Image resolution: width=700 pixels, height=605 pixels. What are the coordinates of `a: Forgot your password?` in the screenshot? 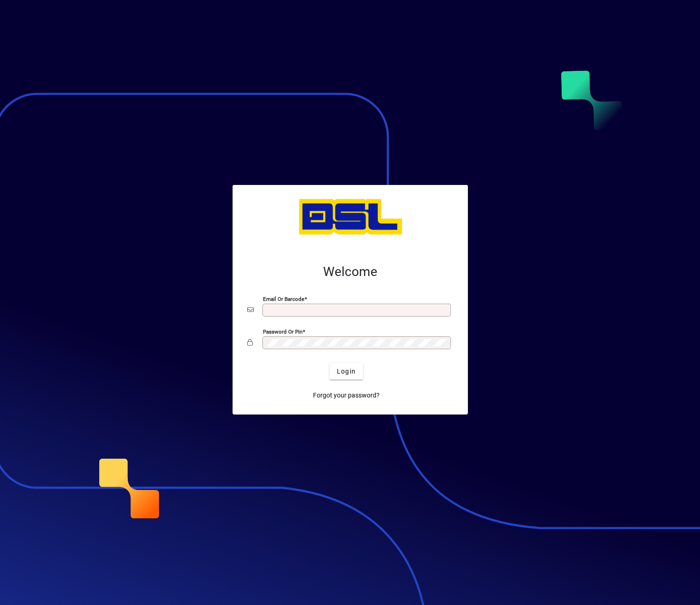 It's located at (346, 395).